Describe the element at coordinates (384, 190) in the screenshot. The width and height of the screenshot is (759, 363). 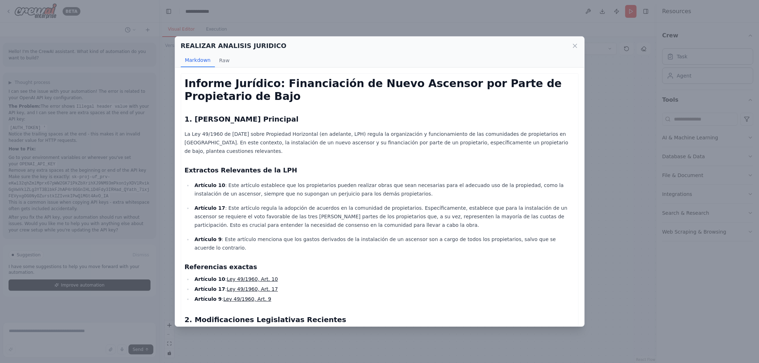
I see `p: : Este artículo establece que los propietarios pueden realizar obras que sean necesarias para el ...` at that location.